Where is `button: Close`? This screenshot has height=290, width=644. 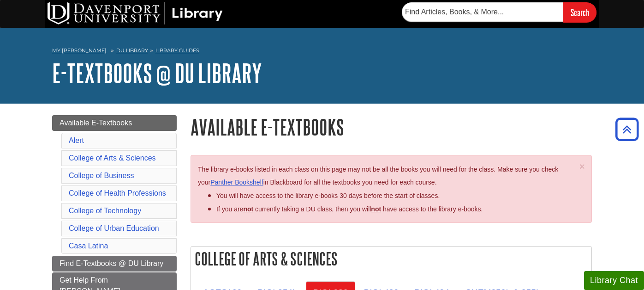 button: Close is located at coordinates (582, 166).